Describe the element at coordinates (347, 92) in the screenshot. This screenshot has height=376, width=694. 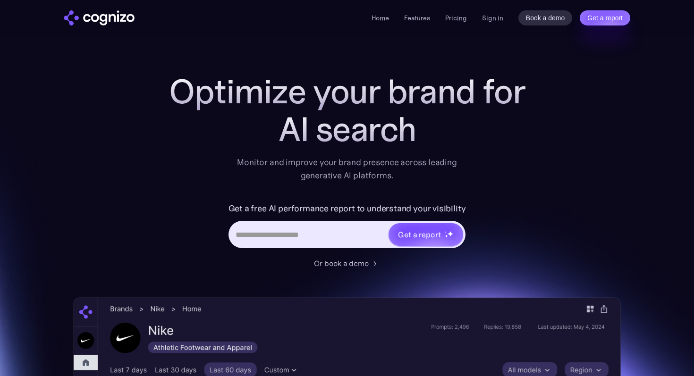
I see `h1: Optimize your brand for` at that location.